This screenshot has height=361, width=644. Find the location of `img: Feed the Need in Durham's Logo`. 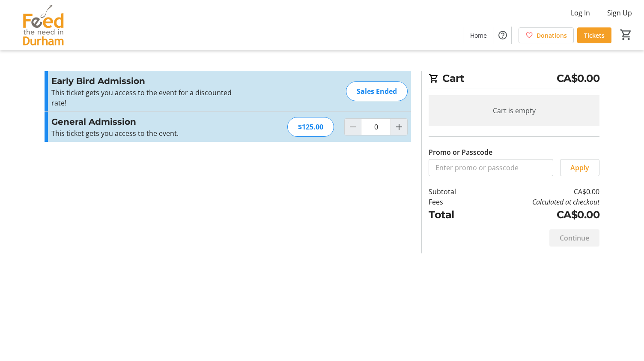

img: Feed the Need in Durham's Logo is located at coordinates (43, 25).